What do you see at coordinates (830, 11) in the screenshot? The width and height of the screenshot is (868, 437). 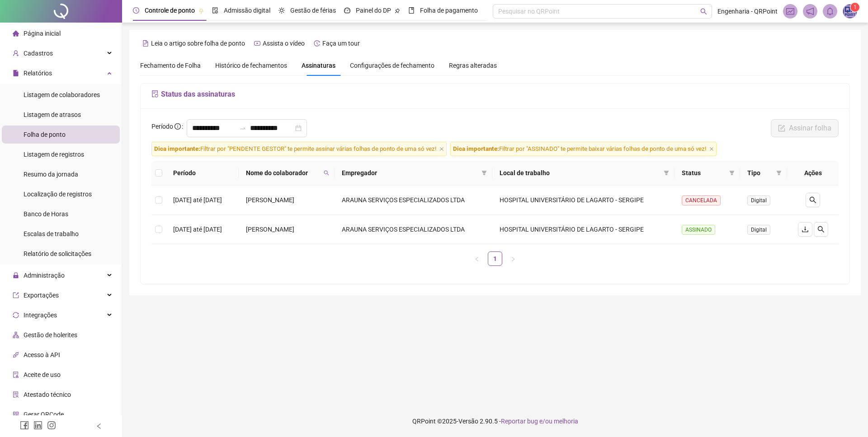 I see `span: bell` at bounding box center [830, 11].